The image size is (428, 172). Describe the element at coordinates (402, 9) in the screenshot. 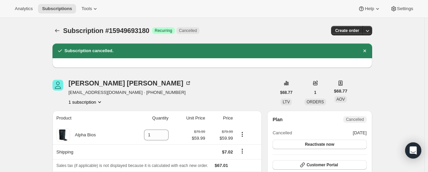

I see `button: Settings` at that location.